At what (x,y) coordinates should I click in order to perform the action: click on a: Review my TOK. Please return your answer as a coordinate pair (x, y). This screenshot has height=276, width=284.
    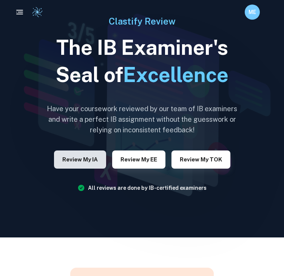
    Looking at the image, I should click on (201, 159).